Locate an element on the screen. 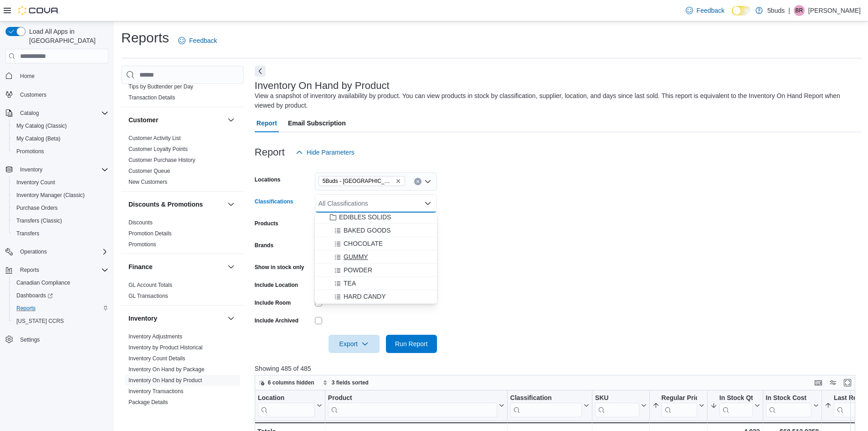 This screenshot has height=431, width=868. a: Dashboards is located at coordinates (34, 296).